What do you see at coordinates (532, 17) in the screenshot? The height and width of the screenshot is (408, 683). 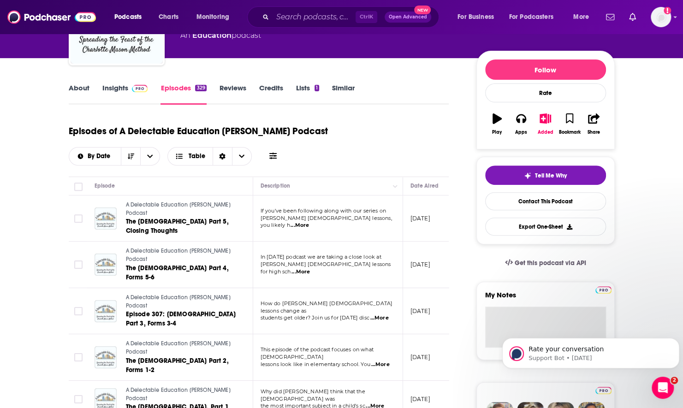 I see `span: For Podcasters` at bounding box center [532, 17].